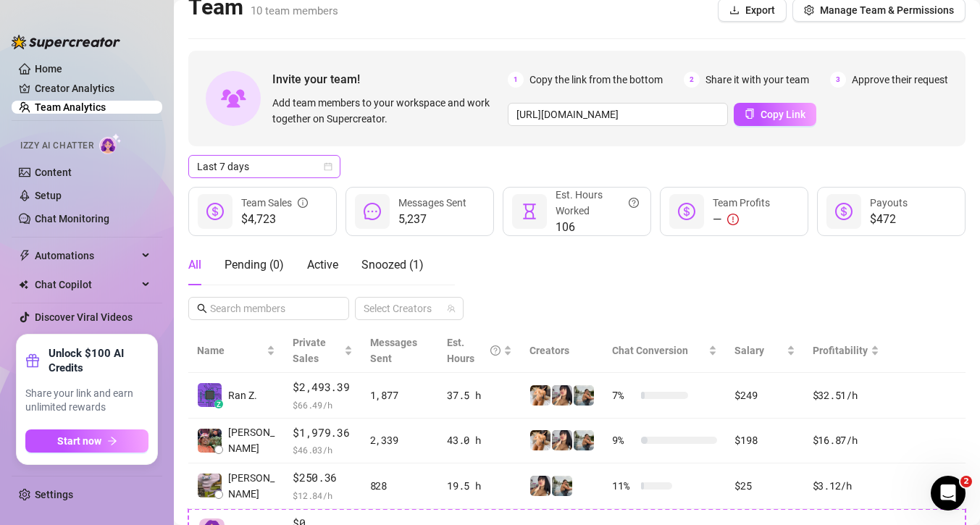 This screenshot has height=525, width=980. Describe the element at coordinates (757, 79) in the screenshot. I see `span: Share it with your team` at that location.